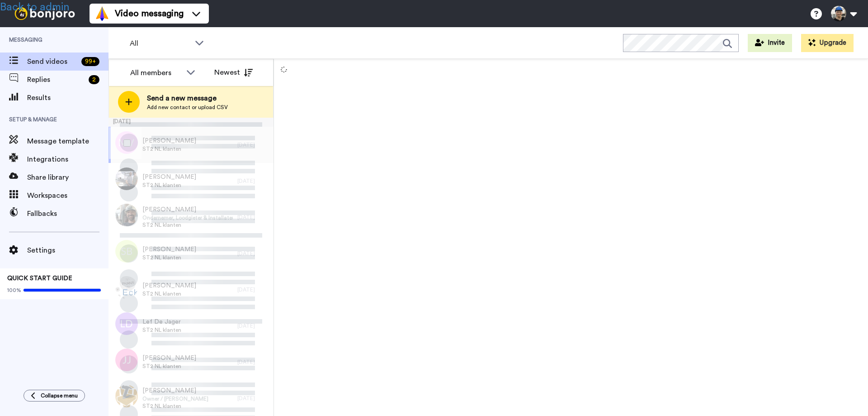 The width and height of the screenshot is (868, 416). Describe the element at coordinates (68, 141) in the screenshot. I see `span: Message template` at that location.